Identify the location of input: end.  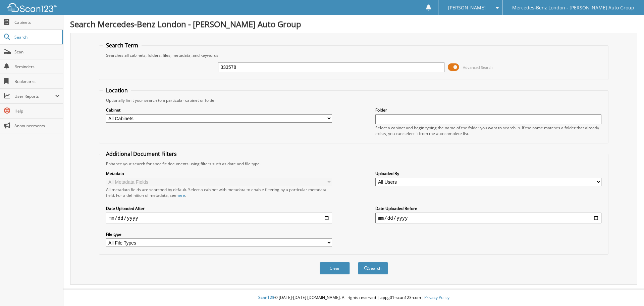
(488, 218).